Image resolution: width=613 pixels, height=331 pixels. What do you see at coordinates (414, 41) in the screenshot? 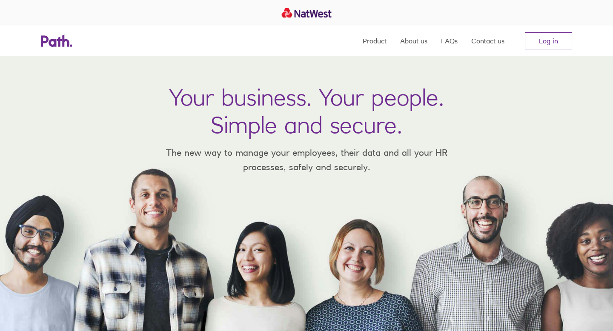
I see `a: About us` at bounding box center [414, 41].